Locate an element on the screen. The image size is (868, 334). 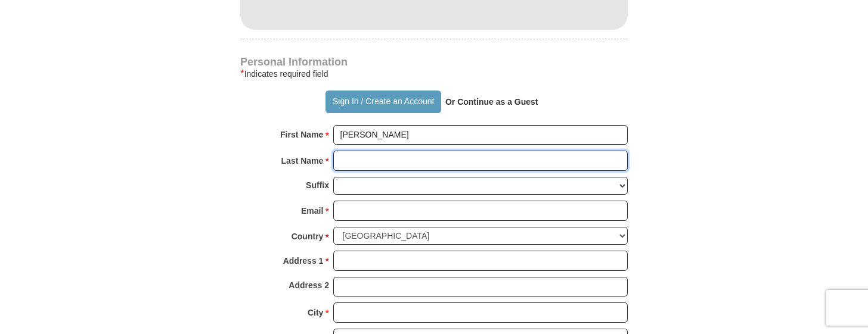
strong: City is located at coordinates (316, 313).